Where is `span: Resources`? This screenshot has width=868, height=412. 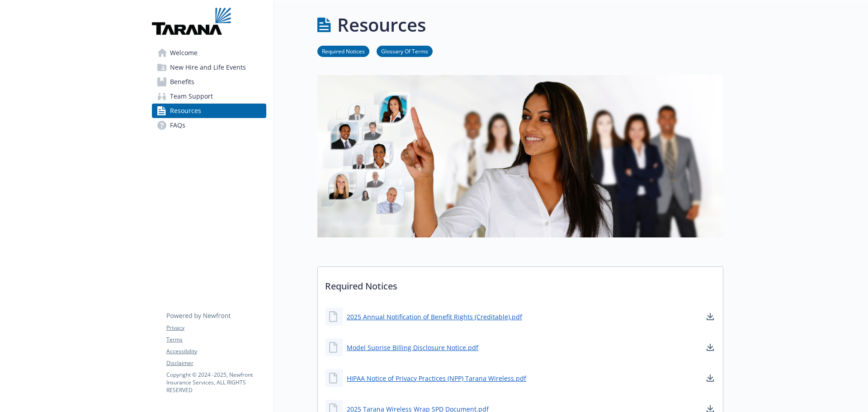 span: Resources is located at coordinates (186, 111).